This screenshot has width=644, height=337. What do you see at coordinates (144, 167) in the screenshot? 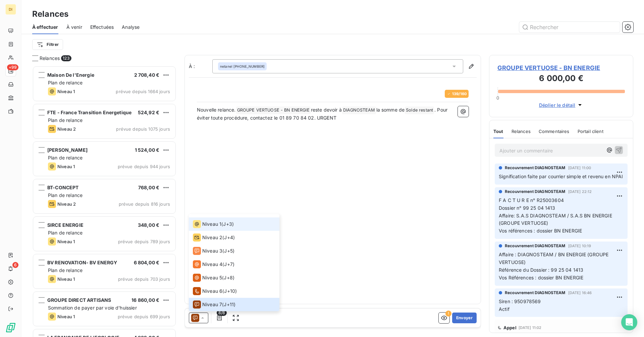
I see `span: prévue depuis 944 jours` at bounding box center [144, 167].